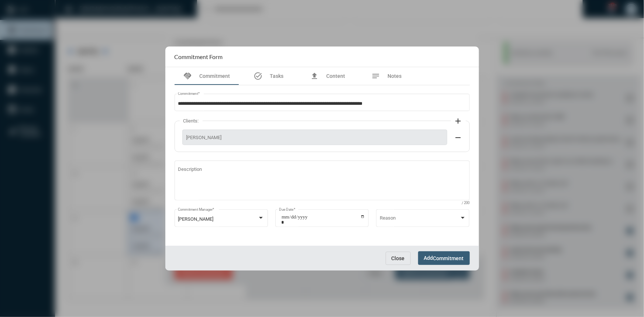 The width and height of the screenshot is (644, 317). I want to click on label: Clients:, so click(191, 121).